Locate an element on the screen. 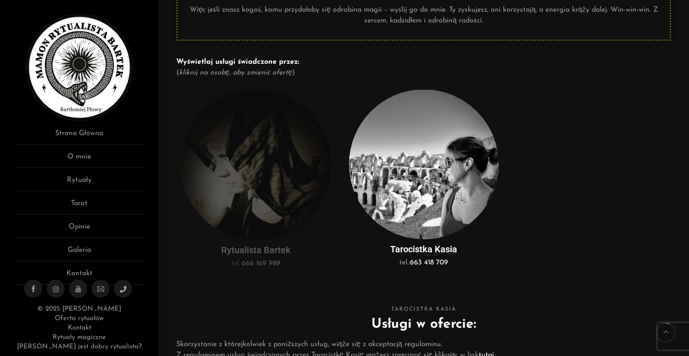 The height and width of the screenshot is (356, 689). span: Tarocistka Kasia is located at coordinates (424, 309).